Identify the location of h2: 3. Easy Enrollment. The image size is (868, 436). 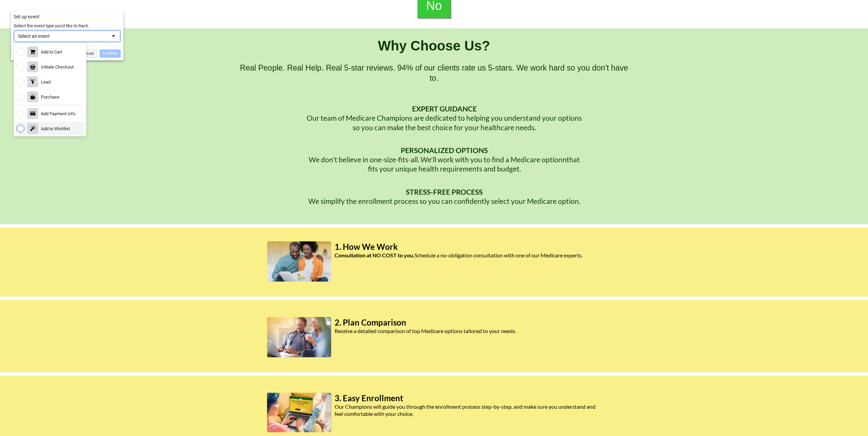
(468, 398).